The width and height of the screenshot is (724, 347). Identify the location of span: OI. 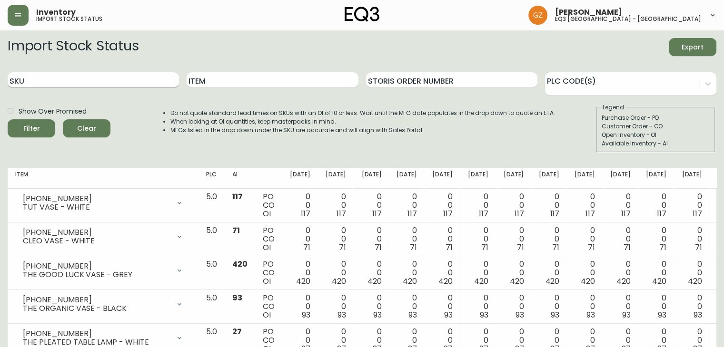
(266, 315).